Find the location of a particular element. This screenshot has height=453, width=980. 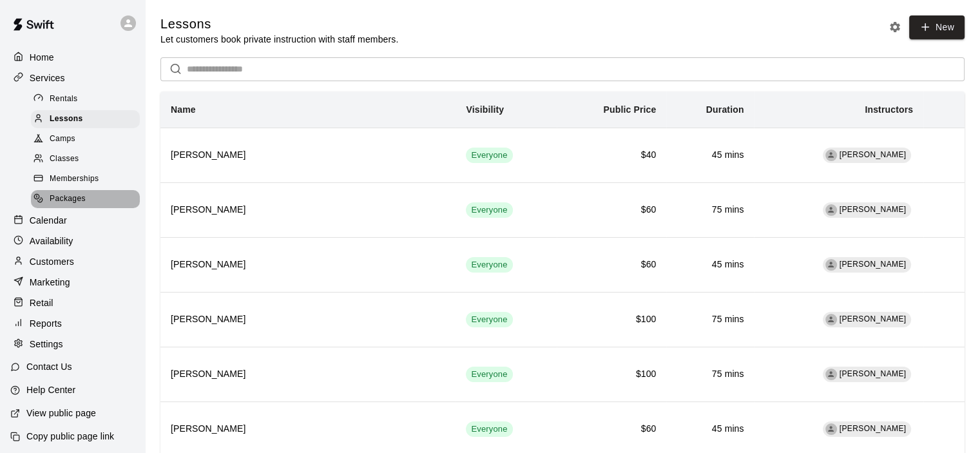

a: Settings is located at coordinates (72, 344).